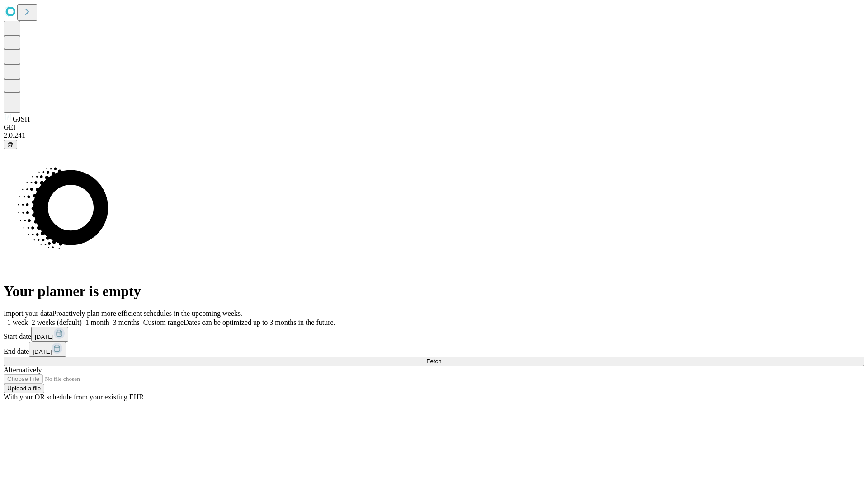  I want to click on button: Upload a file, so click(24, 388).